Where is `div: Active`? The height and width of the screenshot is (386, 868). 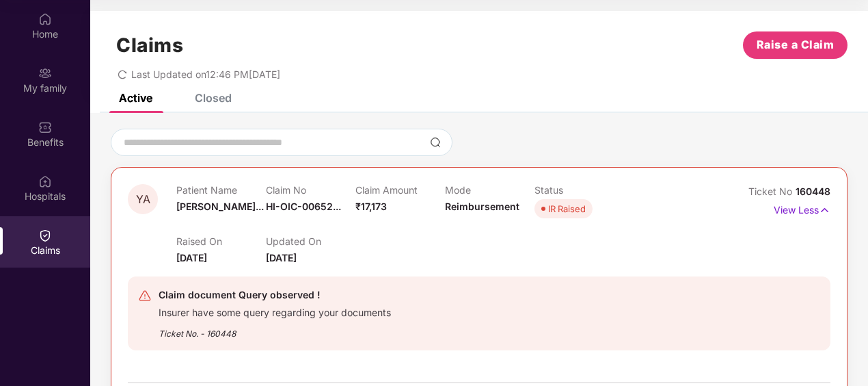
div: Active is located at coordinates (136, 98).